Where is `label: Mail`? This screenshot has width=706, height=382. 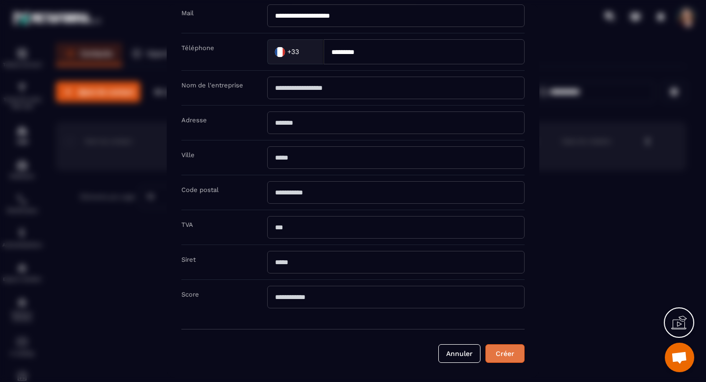 label: Mail is located at coordinates (187, 13).